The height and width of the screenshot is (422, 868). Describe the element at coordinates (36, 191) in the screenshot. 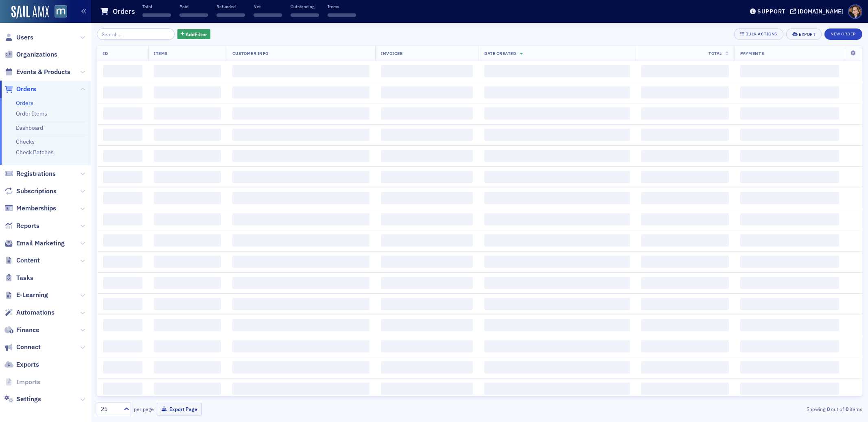

I see `span: Subscriptions` at that location.